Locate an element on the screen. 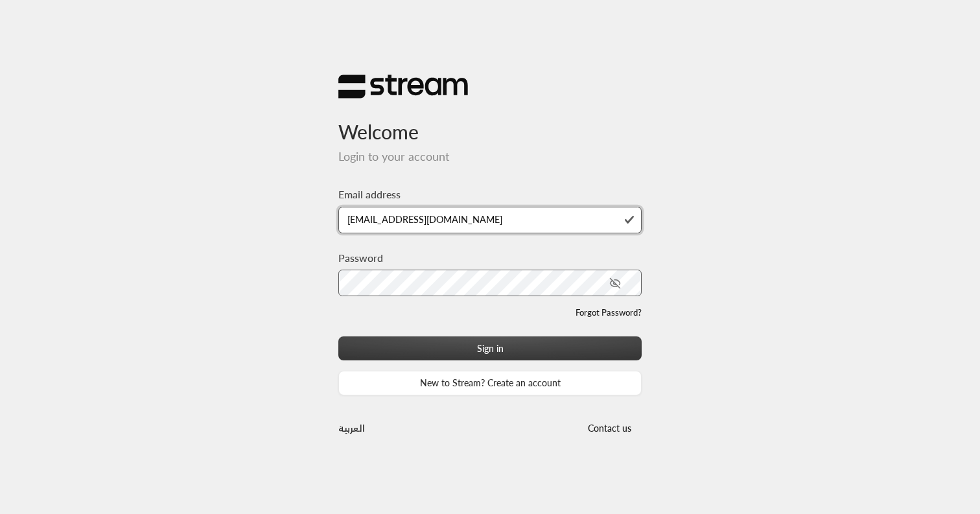 Image resolution: width=980 pixels, height=514 pixels. img: Stream Logo is located at coordinates (403, 87).